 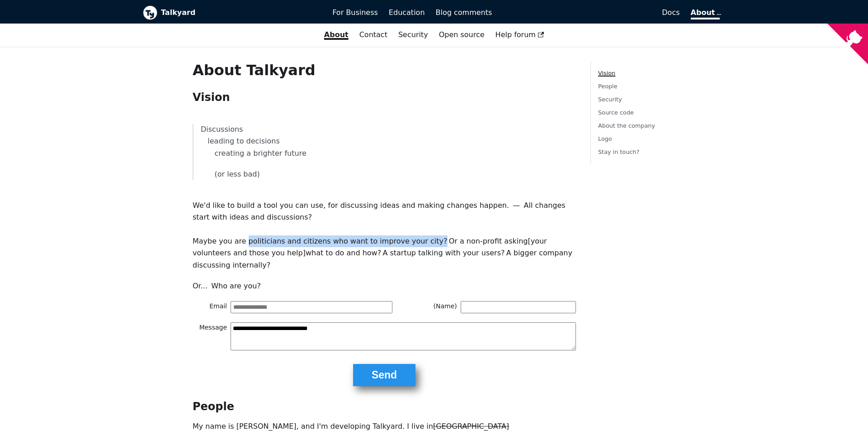 I want to click on span: About, so click(x=706, y=13).